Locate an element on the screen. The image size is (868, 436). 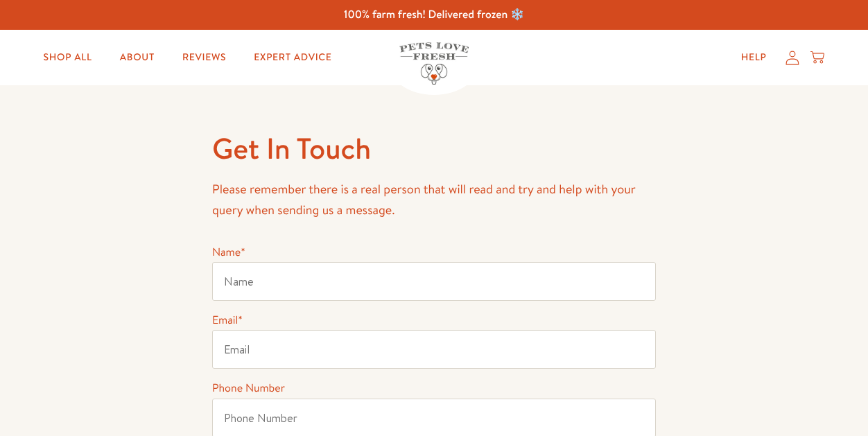
a: Expert Advice is located at coordinates (293, 57).